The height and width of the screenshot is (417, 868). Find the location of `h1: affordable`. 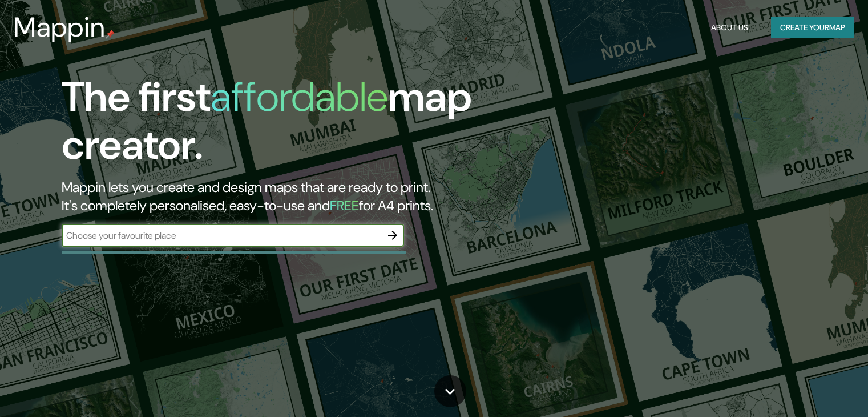

h1: affordable is located at coordinates (299, 97).